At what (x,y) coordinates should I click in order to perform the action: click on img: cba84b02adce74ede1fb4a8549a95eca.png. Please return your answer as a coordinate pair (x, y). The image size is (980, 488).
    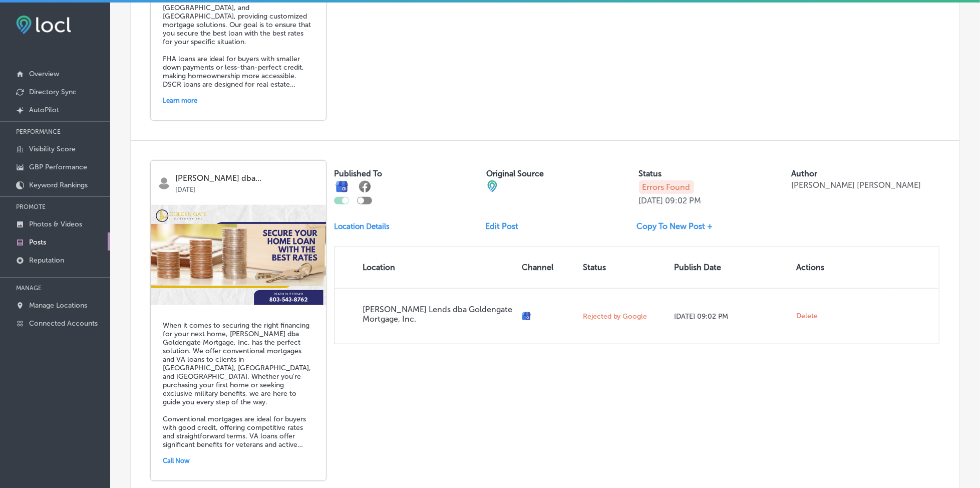
    Looking at the image, I should click on (492, 187).